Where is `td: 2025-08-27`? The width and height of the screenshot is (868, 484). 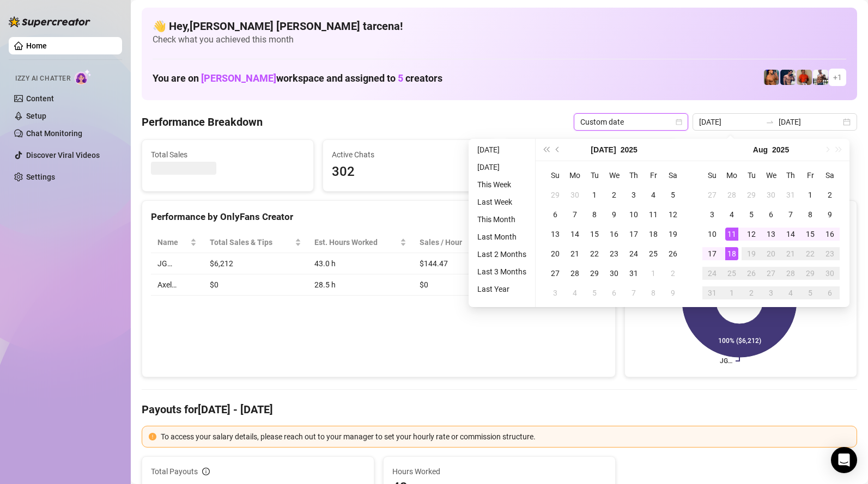
td: 2025-08-27 is located at coordinates (771, 273).